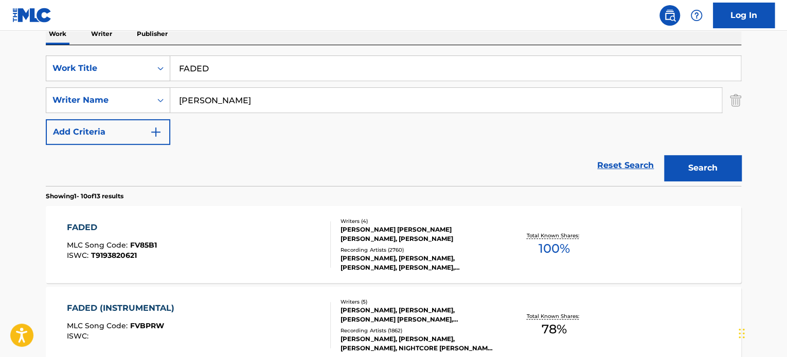 This screenshot has height=357, width=787. Describe the element at coordinates (669, 15) in the screenshot. I see `a: Public Search` at that location.